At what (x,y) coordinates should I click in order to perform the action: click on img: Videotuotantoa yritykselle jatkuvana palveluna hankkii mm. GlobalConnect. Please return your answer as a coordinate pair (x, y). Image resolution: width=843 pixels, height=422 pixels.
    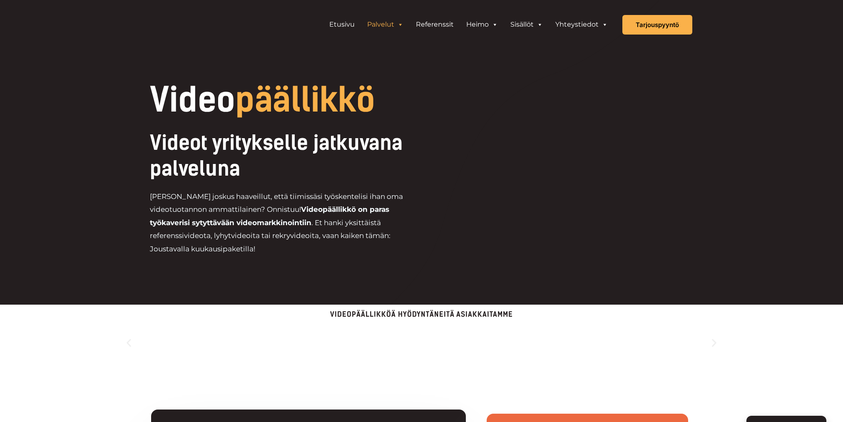
    Looking at the image, I should click on (312, 345).